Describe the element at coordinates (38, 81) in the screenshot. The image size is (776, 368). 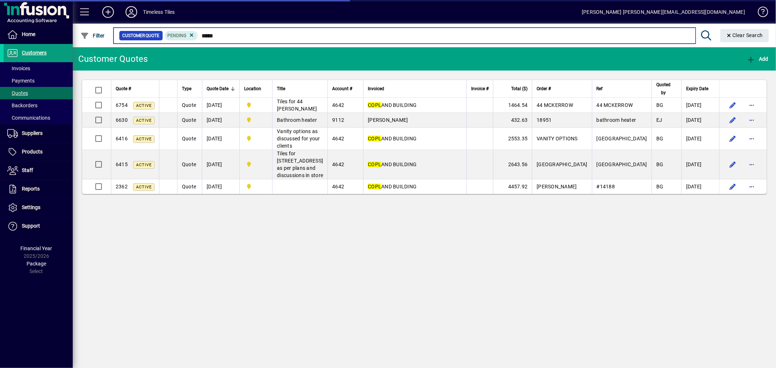
I see `a: Payments` at that location.